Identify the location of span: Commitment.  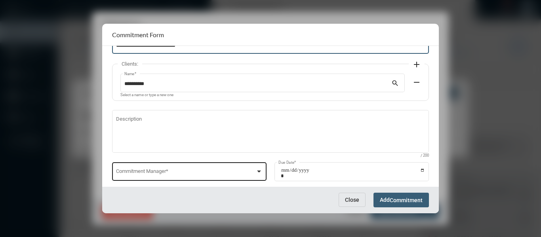
(406, 201).